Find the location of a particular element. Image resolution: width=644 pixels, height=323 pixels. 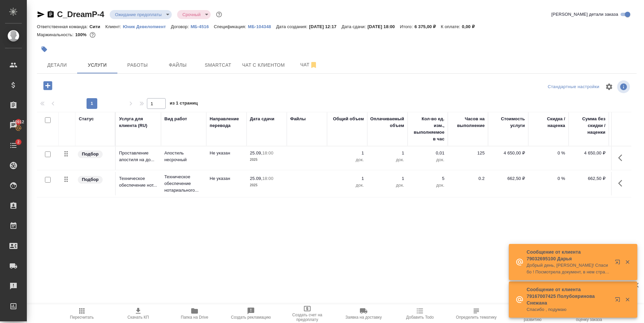

p: Дата сдачи: is located at coordinates (354, 27).